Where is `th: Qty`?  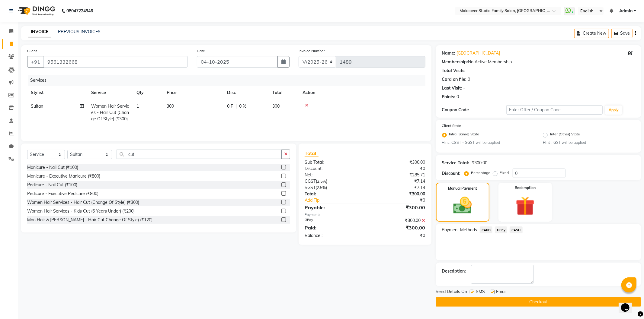 th: Qty is located at coordinates (148, 93).